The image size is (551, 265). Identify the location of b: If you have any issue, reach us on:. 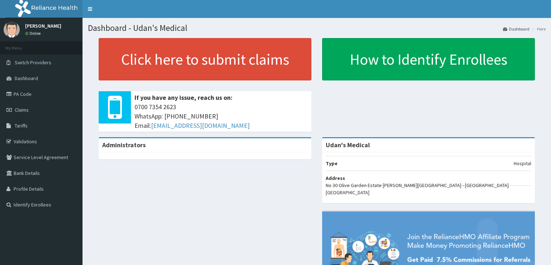
(183, 97).